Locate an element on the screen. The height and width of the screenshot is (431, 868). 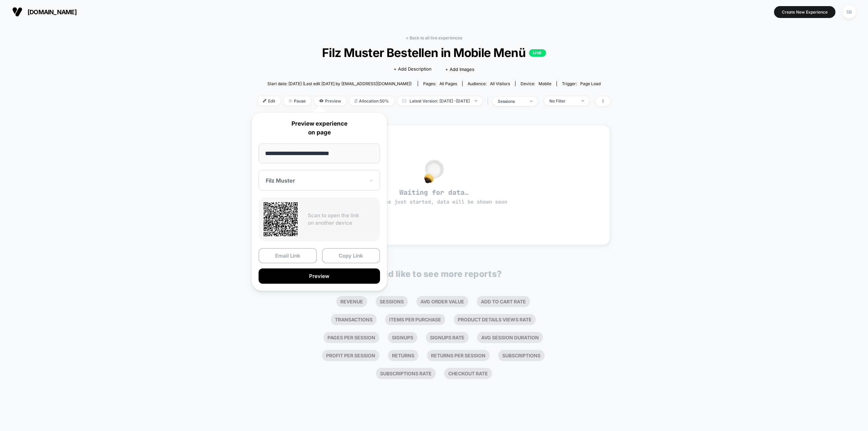
li: Sessions is located at coordinates (392, 301).